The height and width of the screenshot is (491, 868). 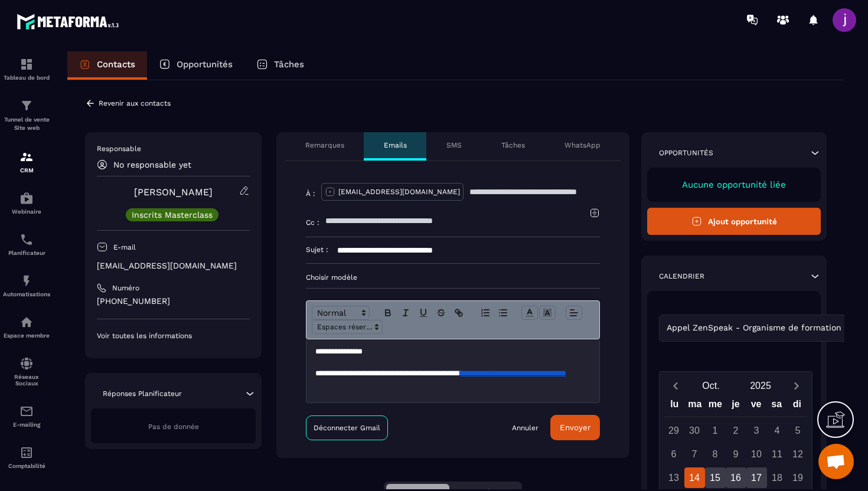 I want to click on p: Planificateur, so click(x=26, y=253).